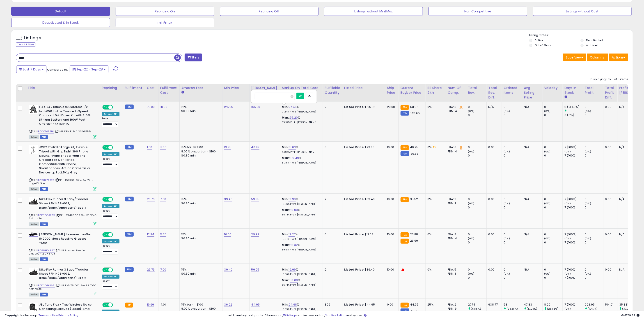  I want to click on div: Total Rev. Diff., so click(494, 92).